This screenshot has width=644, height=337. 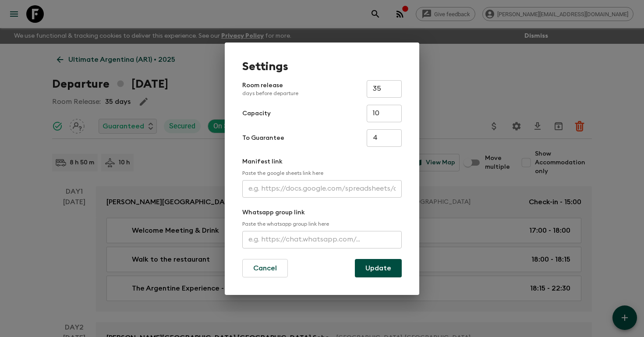 What do you see at coordinates (322, 173) in the screenshot?
I see `p: Paste the google sheets link here` at bounding box center [322, 173].